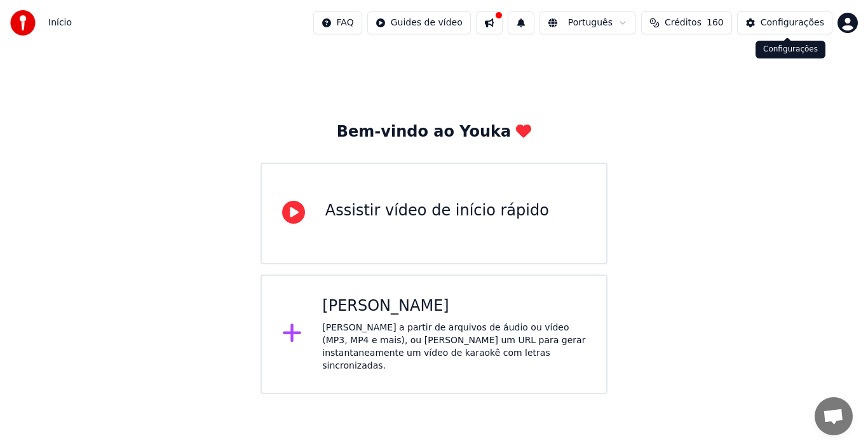 The height and width of the screenshot is (448, 868). I want to click on div: Bate-papo aberto, so click(834, 416).